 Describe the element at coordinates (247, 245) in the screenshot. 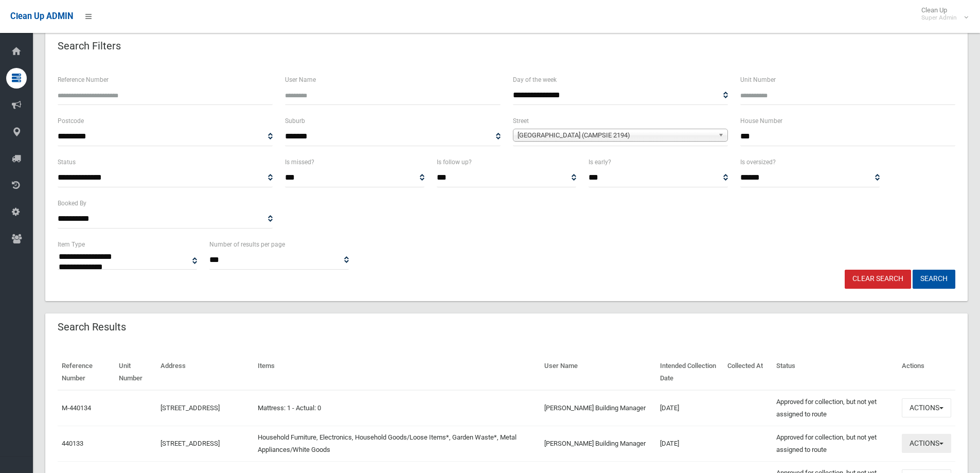

I see `label: Number of results per page` at that location.